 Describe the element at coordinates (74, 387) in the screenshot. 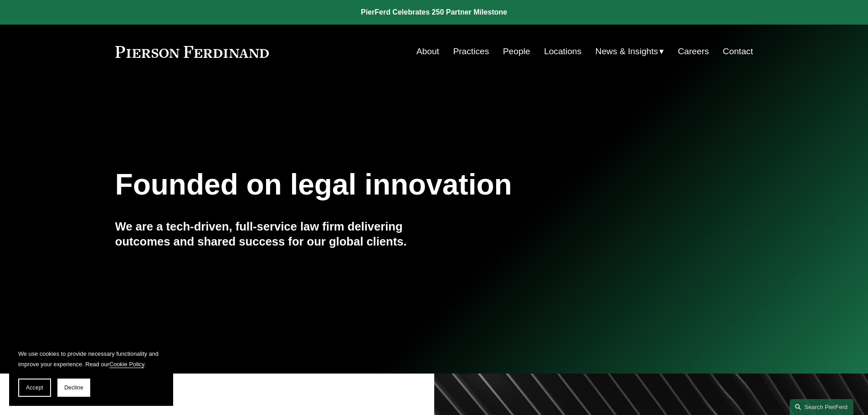

I see `span: Decline` at that location.